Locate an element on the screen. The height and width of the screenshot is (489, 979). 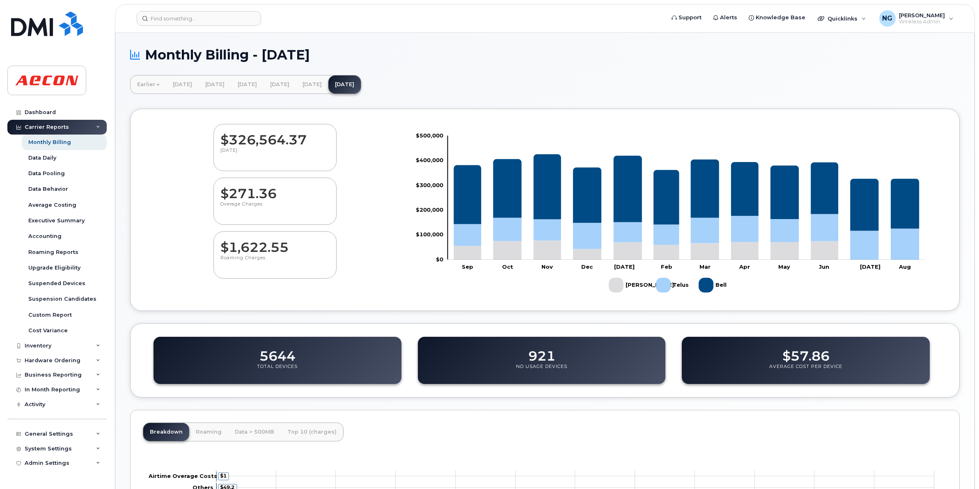
tspan: $500,000 is located at coordinates (429, 135).